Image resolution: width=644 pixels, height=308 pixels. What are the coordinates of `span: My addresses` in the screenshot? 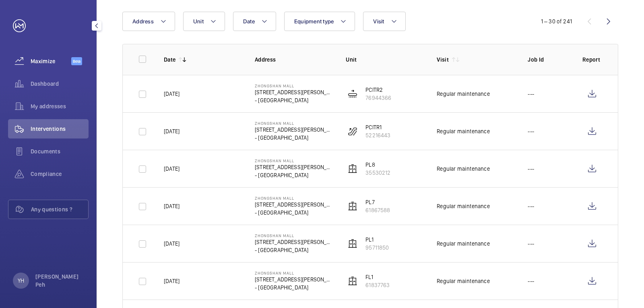 It's located at (60, 106).